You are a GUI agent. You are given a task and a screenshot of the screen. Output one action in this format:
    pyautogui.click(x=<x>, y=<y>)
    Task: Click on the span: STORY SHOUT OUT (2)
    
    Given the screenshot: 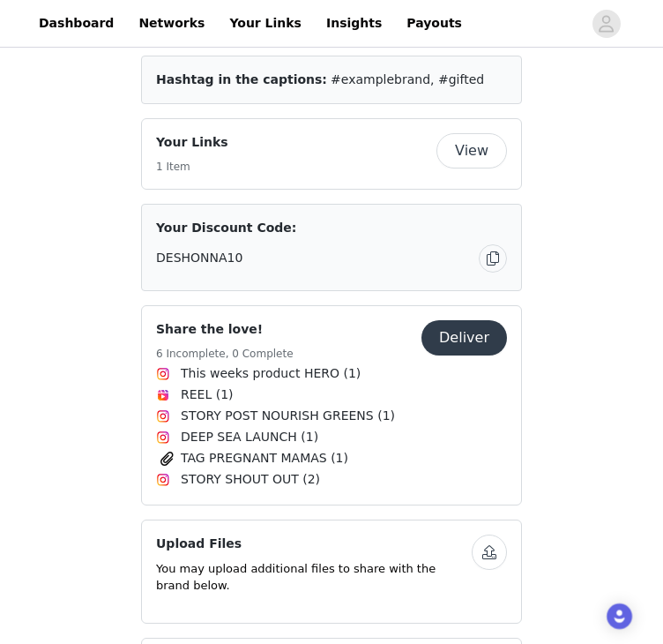 What is the action you would take?
    pyautogui.click(x=250, y=479)
    